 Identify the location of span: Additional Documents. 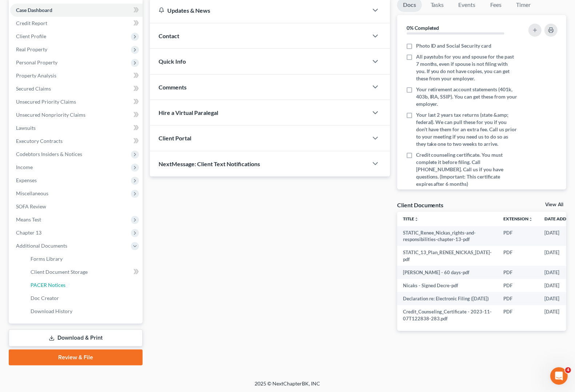
(42, 245).